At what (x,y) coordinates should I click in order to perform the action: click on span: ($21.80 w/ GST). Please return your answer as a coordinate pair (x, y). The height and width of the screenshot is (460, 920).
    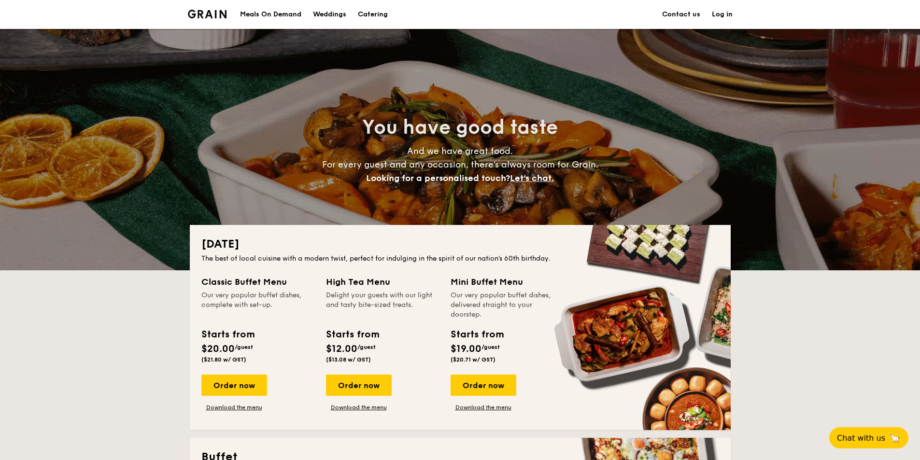
    Looking at the image, I should click on (224, 360).